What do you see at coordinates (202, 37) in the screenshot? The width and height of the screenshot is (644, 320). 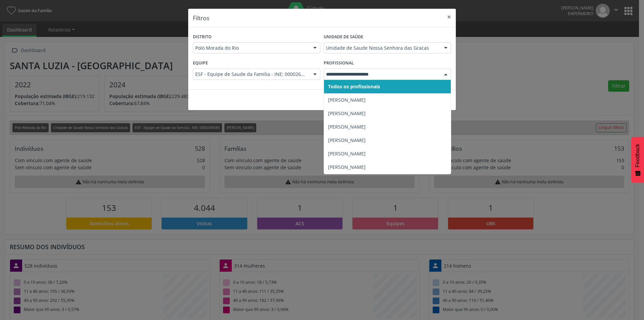 I see `label: Distrito` at bounding box center [202, 37].